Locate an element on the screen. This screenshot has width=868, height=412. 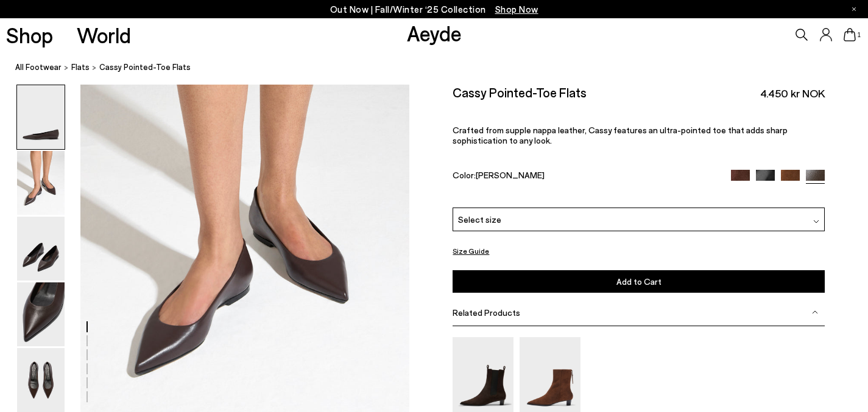
nav: breadcrumb is located at coordinates (441, 68).